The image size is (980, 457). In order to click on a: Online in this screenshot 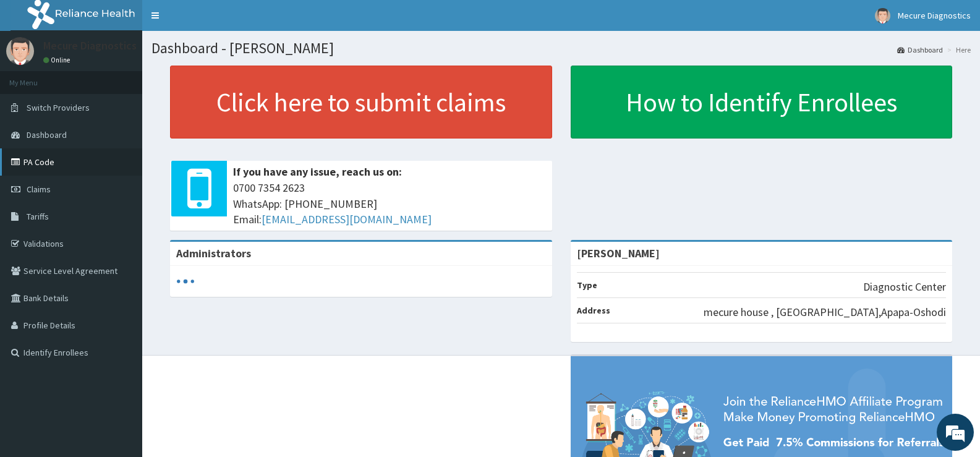, I will do `click(58, 60)`.